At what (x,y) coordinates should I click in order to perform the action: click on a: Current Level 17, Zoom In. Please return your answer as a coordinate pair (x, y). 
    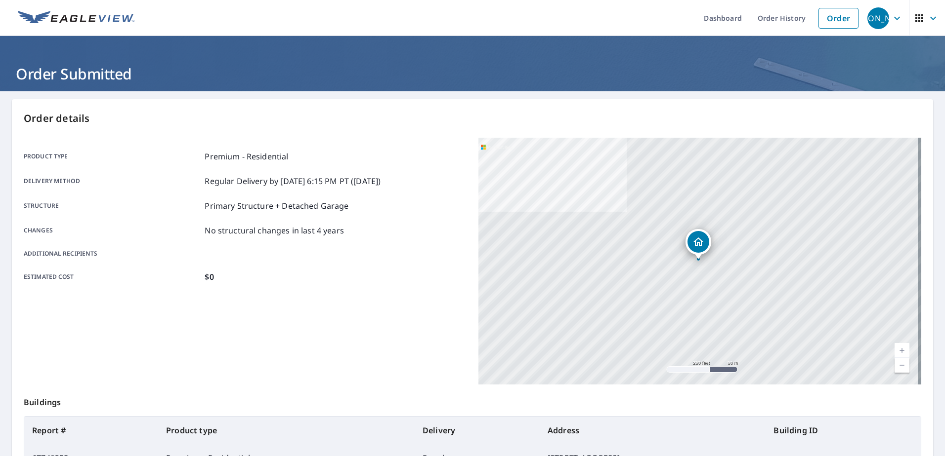
    Looking at the image, I should click on (902, 351).